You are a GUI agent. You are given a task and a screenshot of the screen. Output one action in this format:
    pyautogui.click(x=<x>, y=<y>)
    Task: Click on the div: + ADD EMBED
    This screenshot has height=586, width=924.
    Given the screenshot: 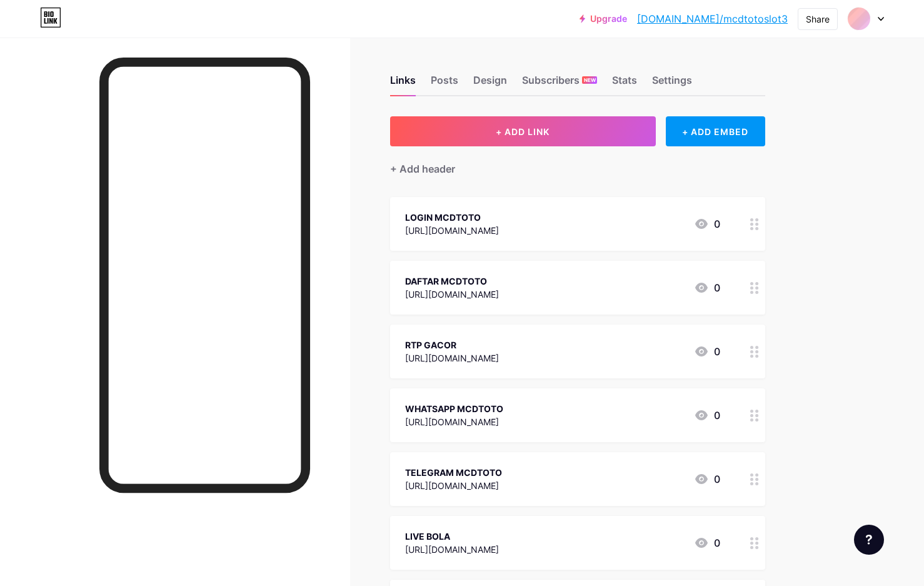 What is the action you would take?
    pyautogui.click(x=715, y=132)
    